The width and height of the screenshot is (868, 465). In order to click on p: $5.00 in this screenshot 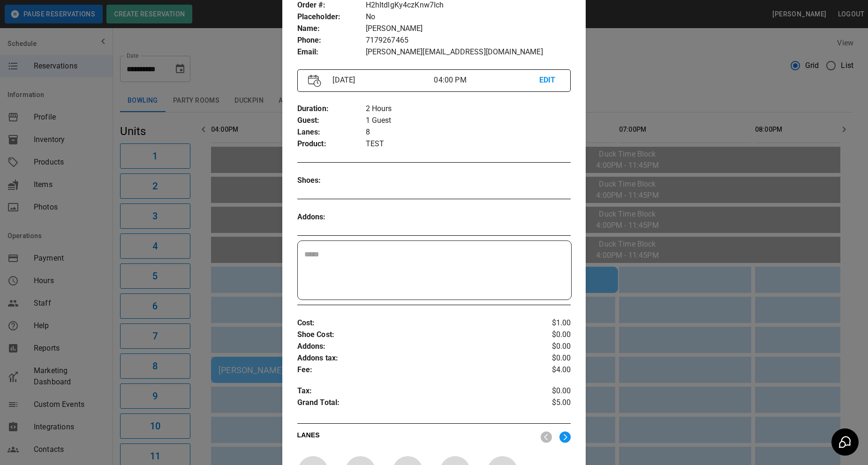, I will do `click(547, 404)`.